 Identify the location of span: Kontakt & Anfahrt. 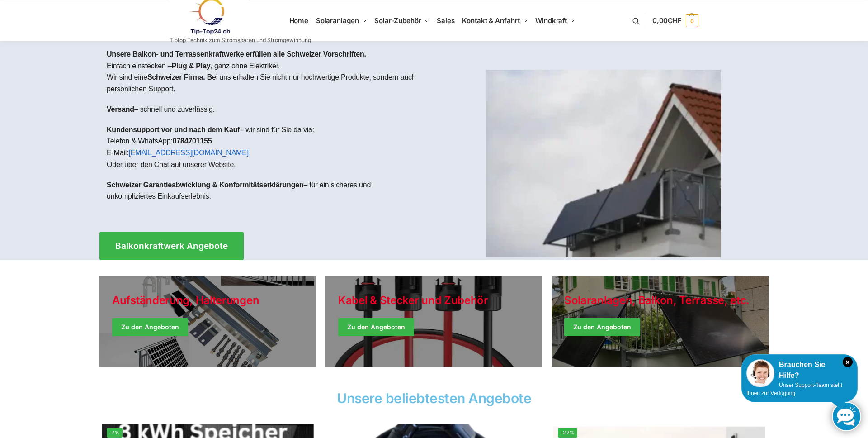
(491, 20).